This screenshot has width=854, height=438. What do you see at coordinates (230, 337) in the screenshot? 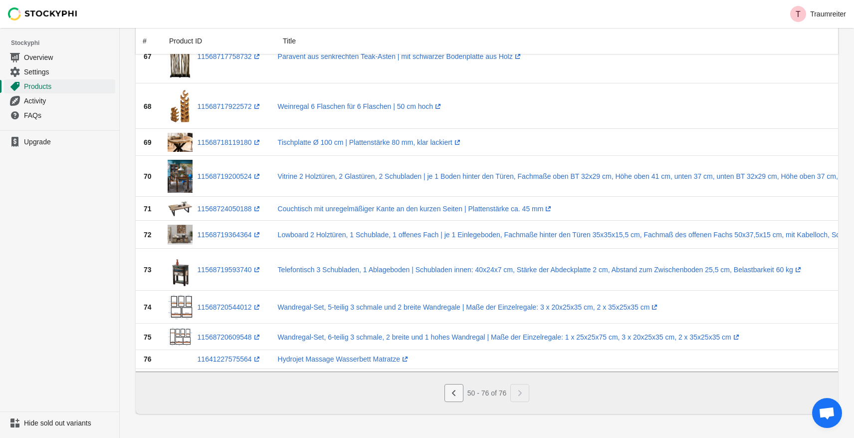
I see `a: 11568720609548(opens a new window)` at bounding box center [230, 337].